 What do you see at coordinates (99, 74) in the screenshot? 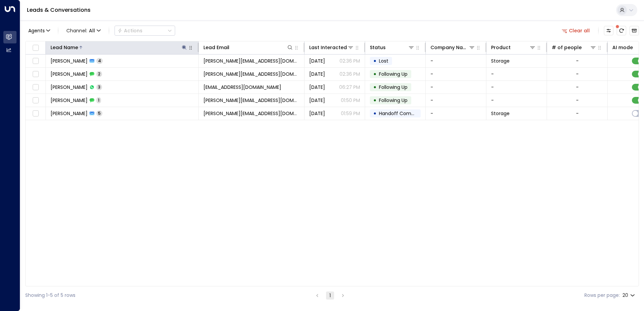
I see `span: 2` at bounding box center [99, 74].